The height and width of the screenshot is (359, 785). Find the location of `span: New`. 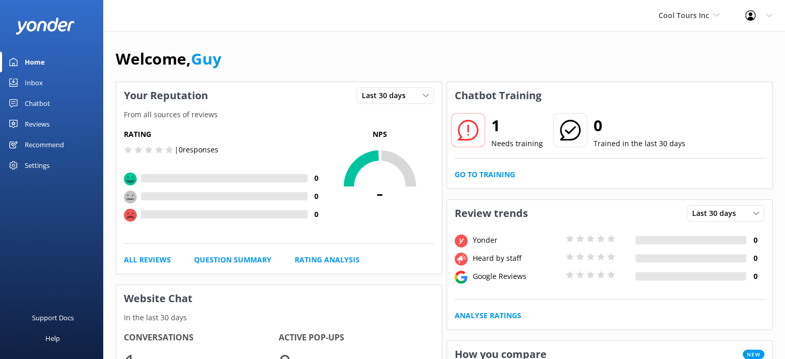

span: New is located at coordinates (754, 354).